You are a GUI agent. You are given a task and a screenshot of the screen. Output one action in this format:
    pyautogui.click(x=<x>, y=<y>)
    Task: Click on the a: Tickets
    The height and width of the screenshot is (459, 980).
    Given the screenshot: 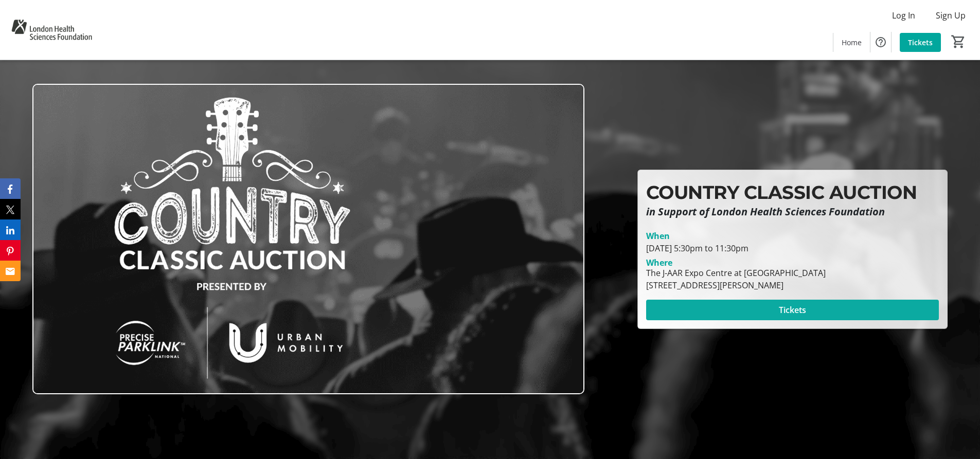 What is the action you would take?
    pyautogui.click(x=921, y=42)
    